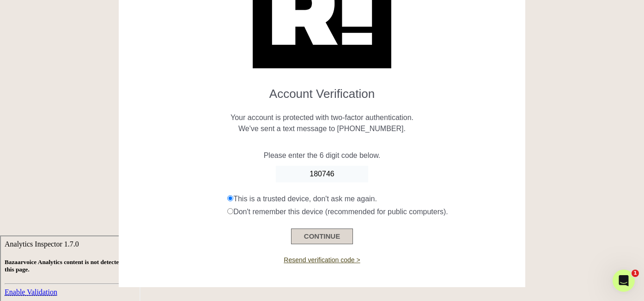  What do you see at coordinates (321, 156) in the screenshot?
I see `p: Please enter the 6 digit code below.` at bounding box center [321, 156].